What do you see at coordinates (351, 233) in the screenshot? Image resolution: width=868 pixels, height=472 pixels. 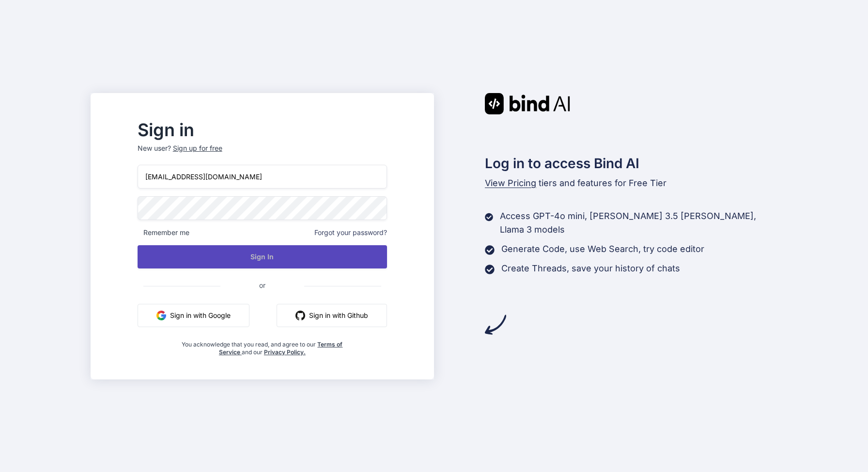 I see `span: Forgot your password?` at bounding box center [351, 233].